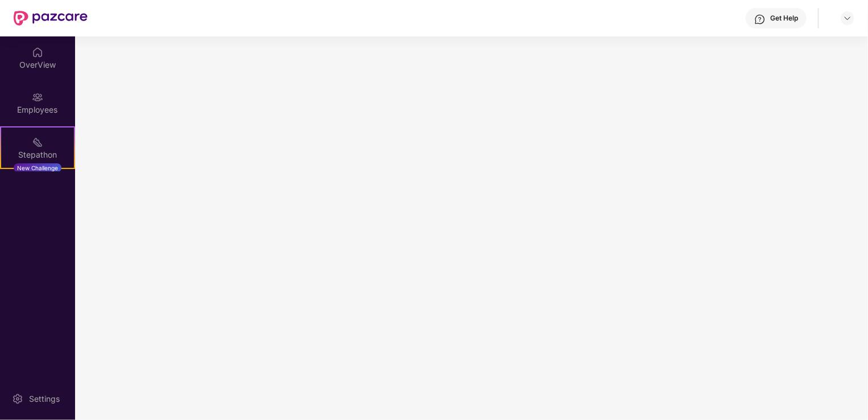  I want to click on img: New Pazcare Logo, so click(50, 18).